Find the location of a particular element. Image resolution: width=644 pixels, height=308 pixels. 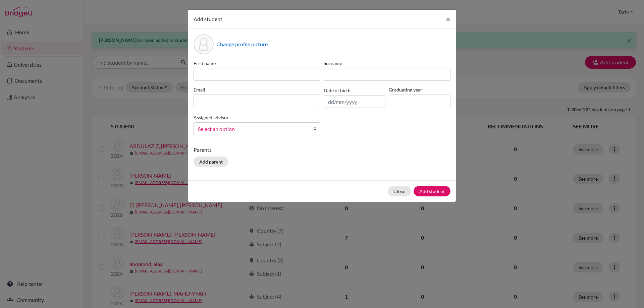

label: First name is located at coordinates (257, 63).